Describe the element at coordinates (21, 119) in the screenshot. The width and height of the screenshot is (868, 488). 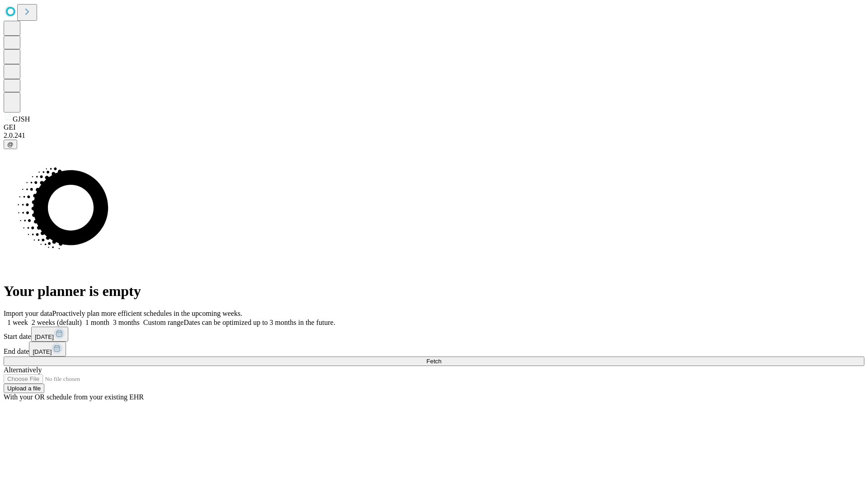
I see `span: GJSH` at that location.